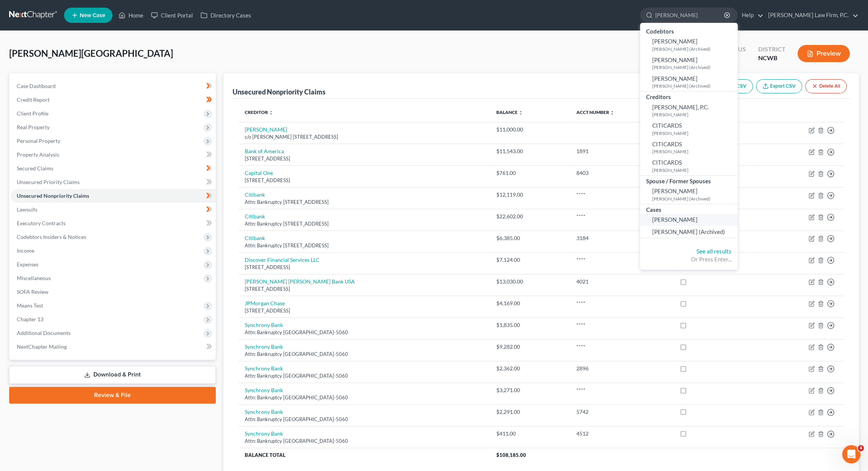  I want to click on div: $4,169.00, so click(530, 303).